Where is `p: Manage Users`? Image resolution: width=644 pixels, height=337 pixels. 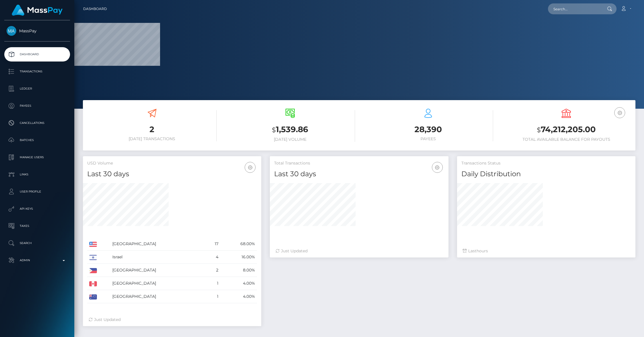
p: Manage Users is located at coordinates (37, 157).